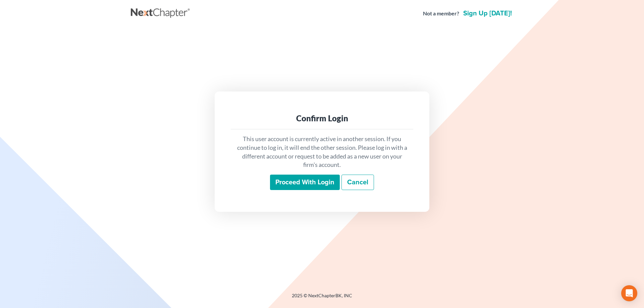 Image resolution: width=644 pixels, height=308 pixels. What do you see at coordinates (322, 152) in the screenshot?
I see `p: This user account is currently active in another session. If you continue to log in, it will end ...` at bounding box center [322, 152].